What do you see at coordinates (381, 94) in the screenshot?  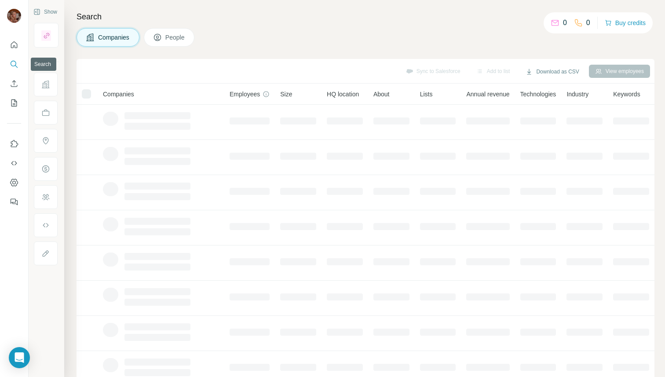 I see `span: About` at bounding box center [381, 94].